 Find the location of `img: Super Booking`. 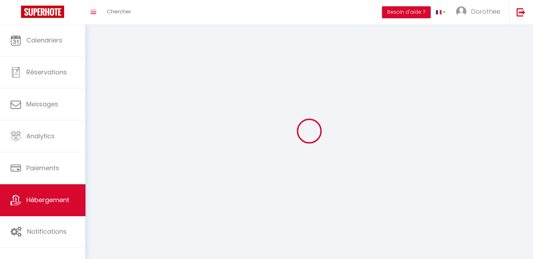

img: Super Booking is located at coordinates (42, 12).